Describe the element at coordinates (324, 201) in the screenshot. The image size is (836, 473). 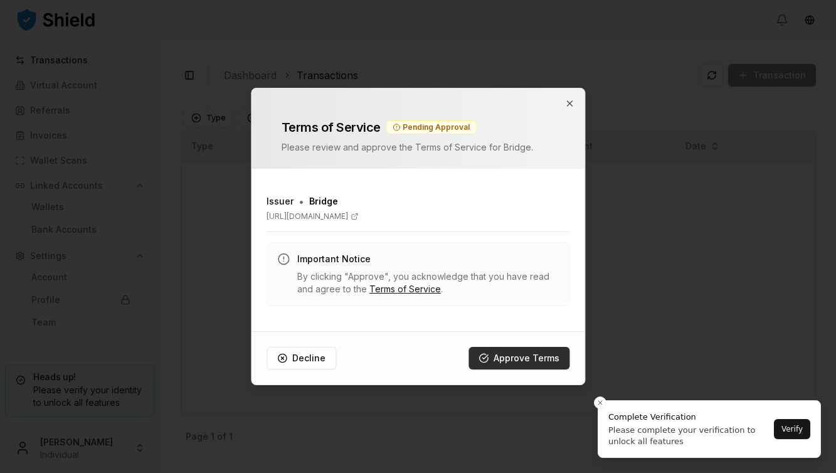
I see `span: Bridge` at that location.